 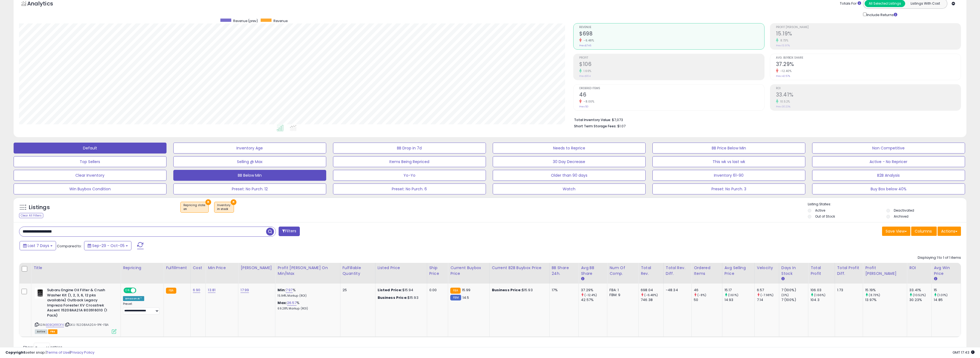 What do you see at coordinates (582, 279) in the screenshot?
I see `small: Avg BB Share.` at bounding box center [582, 279].